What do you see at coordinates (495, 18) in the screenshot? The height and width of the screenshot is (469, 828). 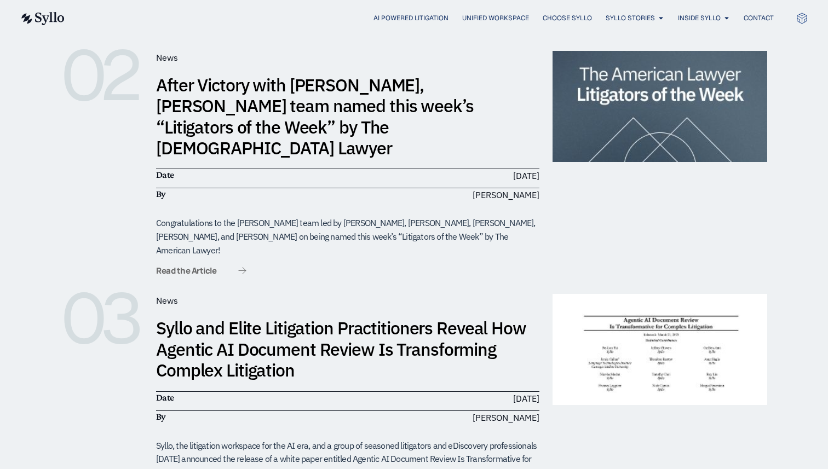 I see `span: Unified Workspace` at bounding box center [495, 18].